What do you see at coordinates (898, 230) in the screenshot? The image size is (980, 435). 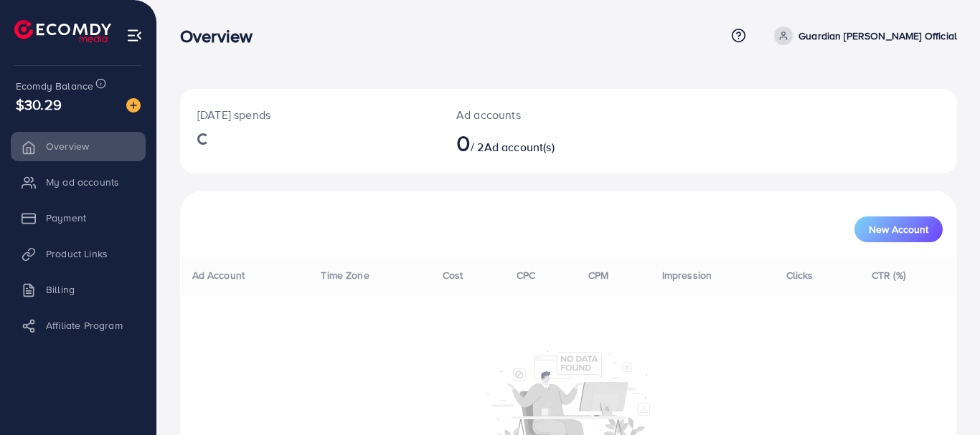 I see `button: New Account` at bounding box center [898, 230].